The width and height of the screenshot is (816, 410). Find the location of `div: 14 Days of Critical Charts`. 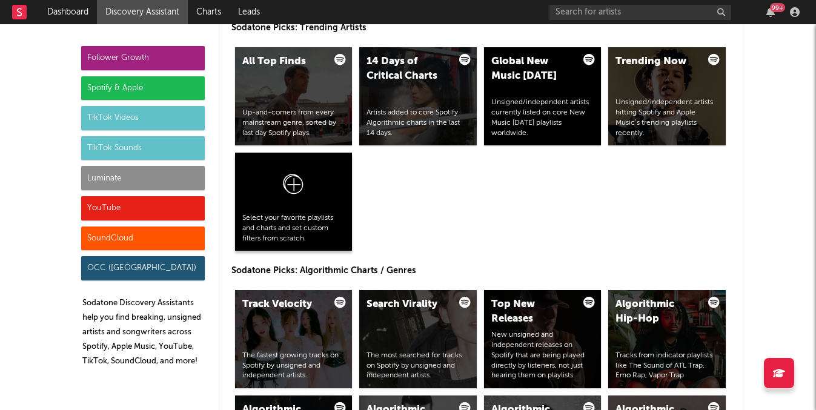

div: 14 Days of Critical Charts is located at coordinates (408, 69).